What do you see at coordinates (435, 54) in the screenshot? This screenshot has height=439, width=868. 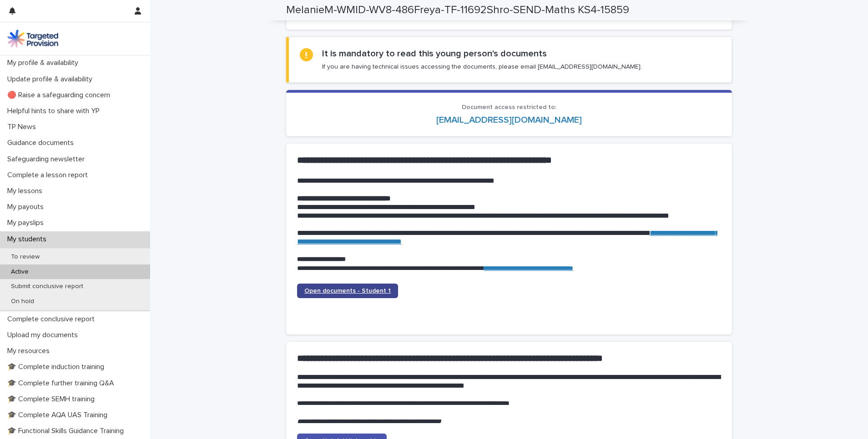 I see `h2: It is mandatory to read this young person's documents` at bounding box center [435, 54].